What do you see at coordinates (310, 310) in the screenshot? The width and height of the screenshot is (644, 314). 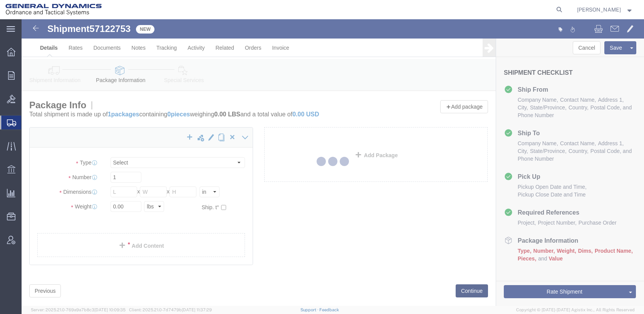 I see `a: Support` at bounding box center [310, 310].